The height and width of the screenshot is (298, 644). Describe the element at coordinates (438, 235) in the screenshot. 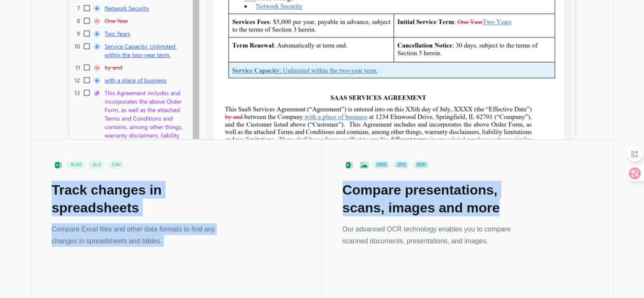

I see `p: Our advanced OCR technology enables you to compare scanned documents, presentations, and images.` at that location.